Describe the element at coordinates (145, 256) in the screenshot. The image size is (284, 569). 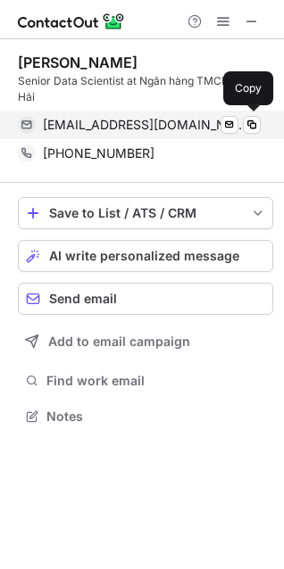
I see `button: AI write personalized message` at that location.